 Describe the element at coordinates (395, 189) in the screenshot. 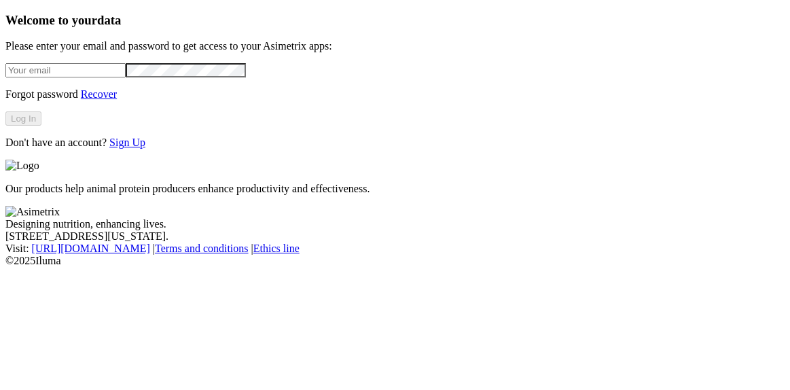

I see `p: Our products help animal protein producers enhance productivity and effectiveness.` at that location.